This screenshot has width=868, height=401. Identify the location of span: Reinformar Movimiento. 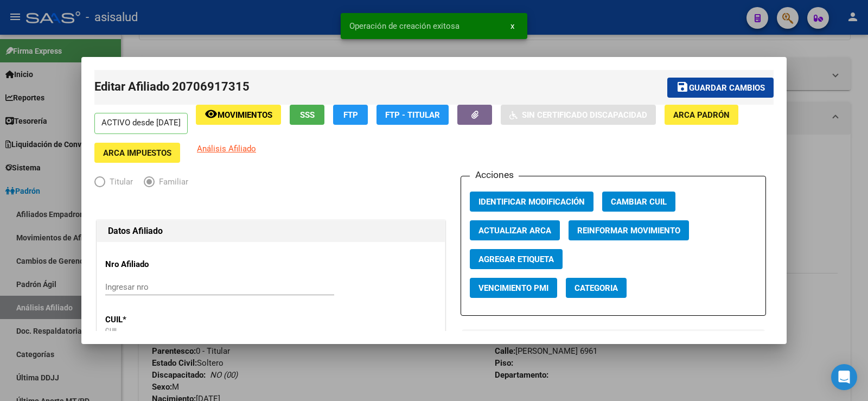
(629, 231).